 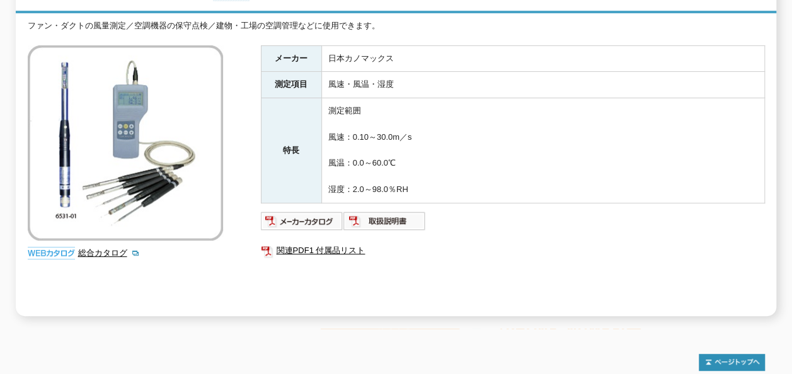 I want to click on th: 測定項目, so click(x=291, y=85).